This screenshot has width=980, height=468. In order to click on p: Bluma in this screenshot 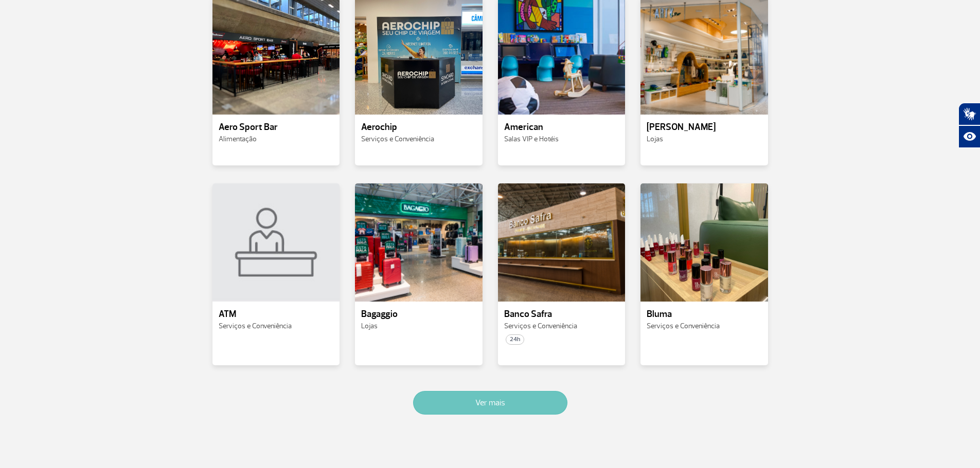, I will do `click(704, 315)`.